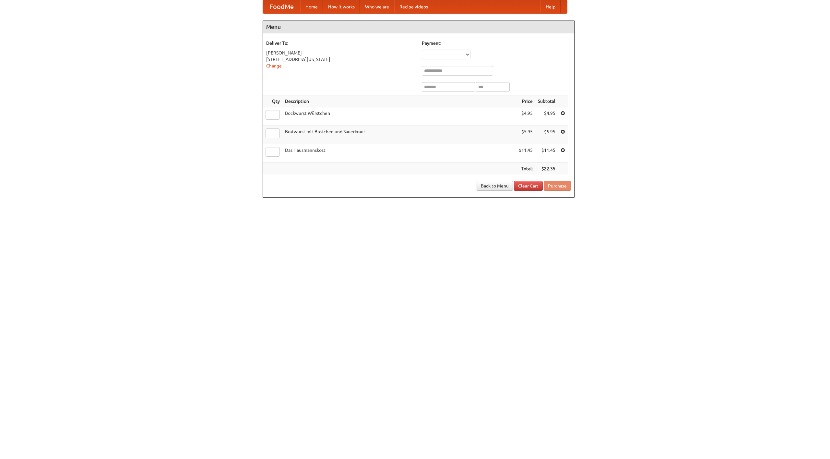 This screenshot has width=830, height=459. I want to click on td: Bratwurst mit Brötchen und Sauerkraut, so click(399, 135).